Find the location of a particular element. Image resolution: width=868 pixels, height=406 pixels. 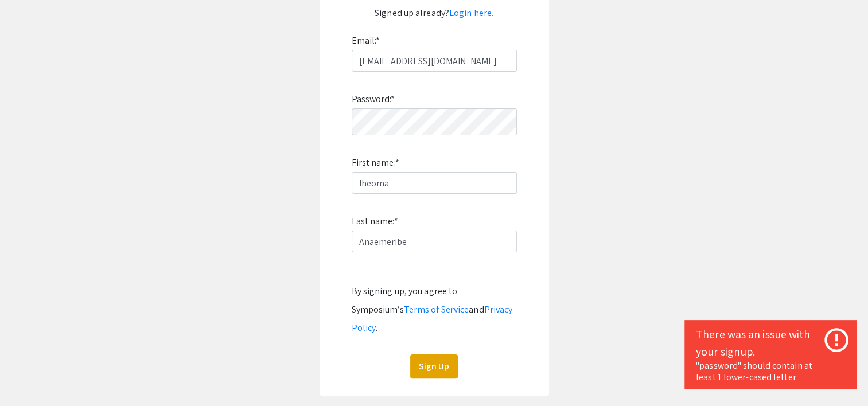

p: Signed up already? is located at coordinates (434, 13).